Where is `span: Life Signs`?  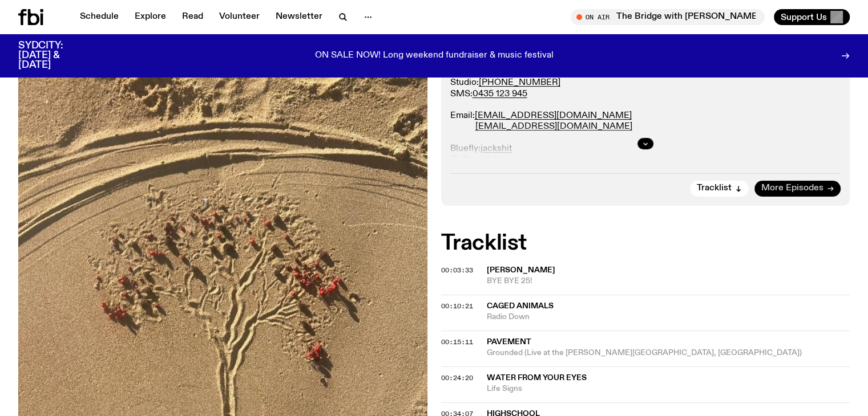
span: Life Signs is located at coordinates (668, 389).